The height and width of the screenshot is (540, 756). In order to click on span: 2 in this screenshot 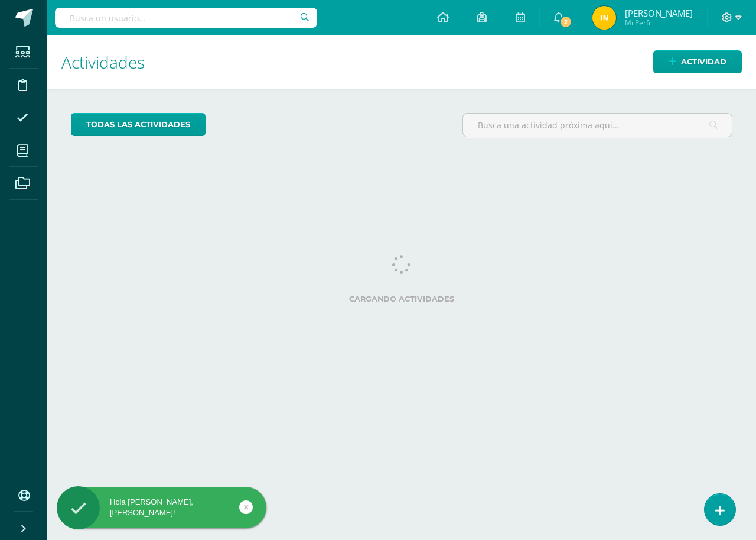, I will do `click(565, 22)`.